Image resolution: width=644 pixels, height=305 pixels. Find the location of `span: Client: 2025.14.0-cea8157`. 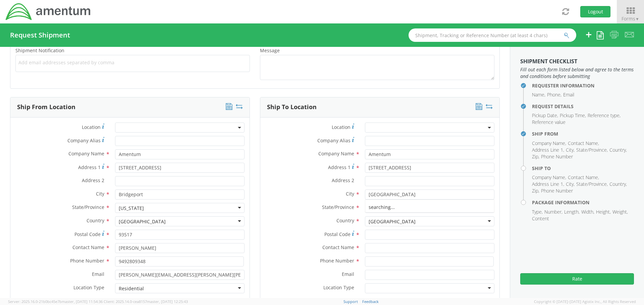

span: Client: 2025.14.0-cea8157 is located at coordinates (146, 301).